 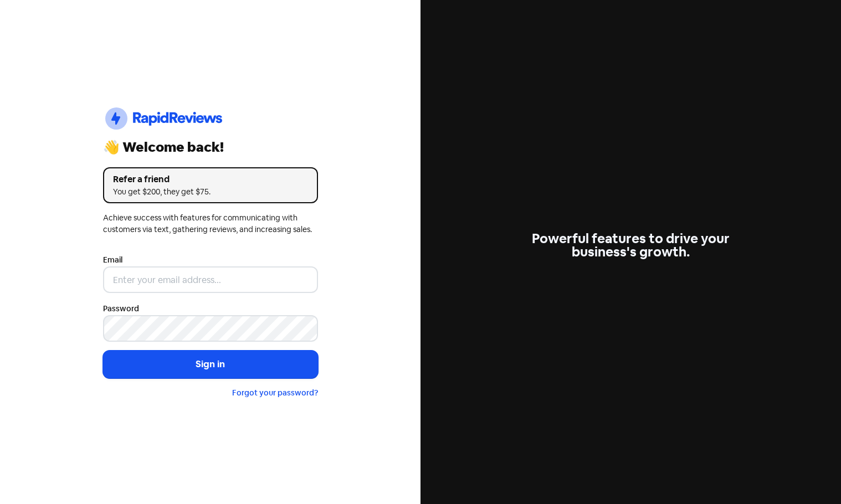 I want to click on div: You get $200, they get $75., so click(x=210, y=192).